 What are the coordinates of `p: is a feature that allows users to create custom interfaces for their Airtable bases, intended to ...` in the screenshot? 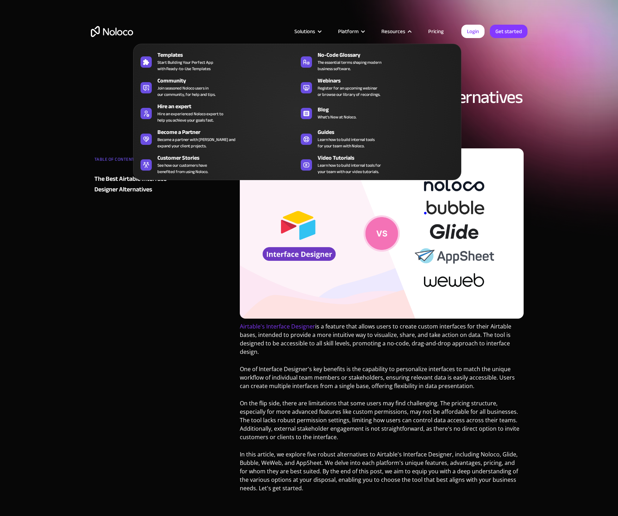 It's located at (382, 341).